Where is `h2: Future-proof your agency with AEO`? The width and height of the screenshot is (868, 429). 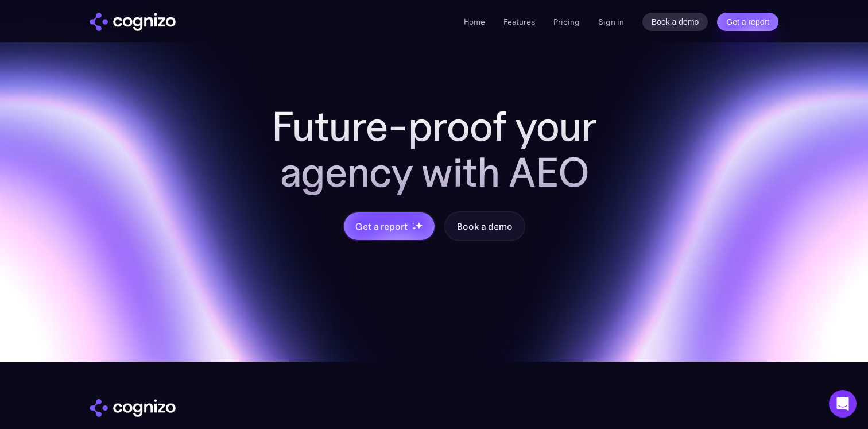 h2: Future-proof your agency with AEO is located at coordinates (434, 150).